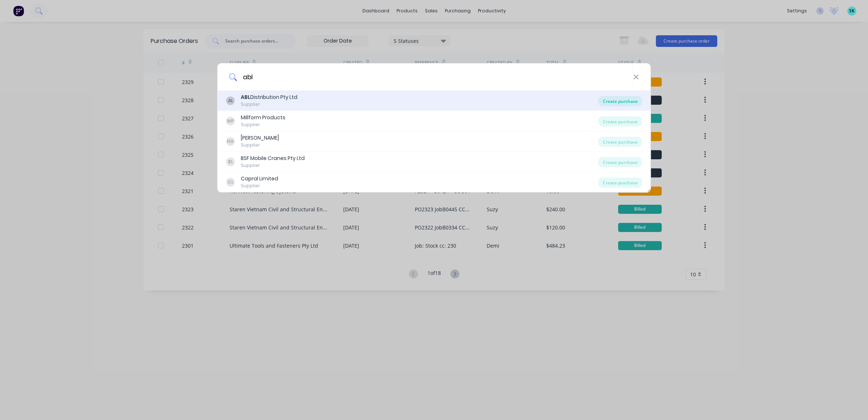 This screenshot has height=420, width=868. What do you see at coordinates (259, 179) in the screenshot?
I see `div: Capral Limited` at bounding box center [259, 179].